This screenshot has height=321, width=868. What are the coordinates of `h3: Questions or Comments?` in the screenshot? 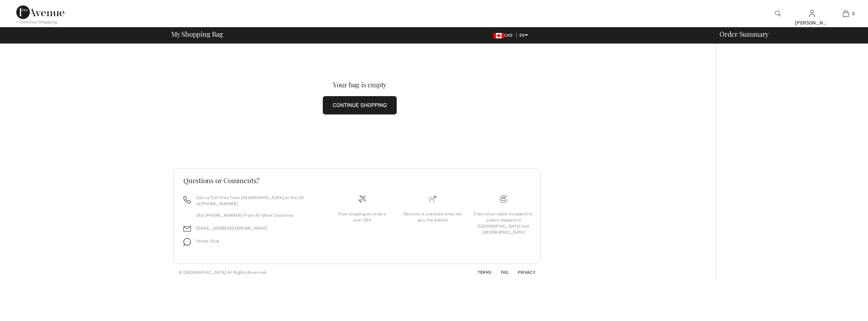 It's located at (357, 180).